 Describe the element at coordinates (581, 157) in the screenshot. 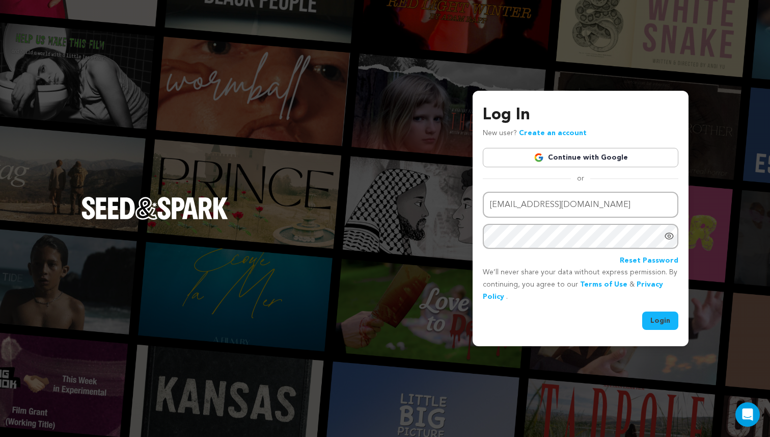

I see `a: Continue with Google` at that location.